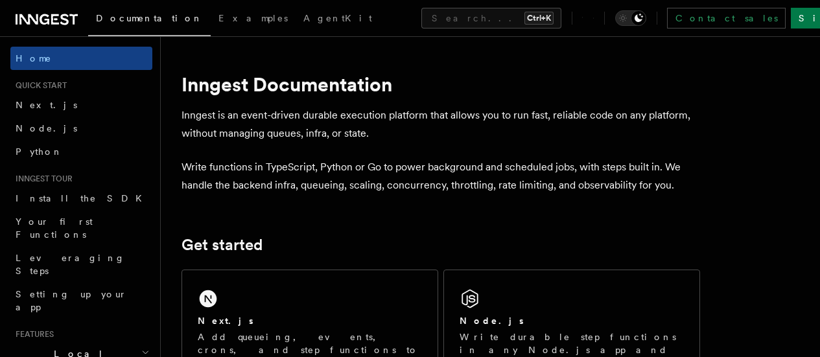 This screenshot has height=357, width=820. Describe the element at coordinates (34, 58) in the screenshot. I see `span: Home` at that location.